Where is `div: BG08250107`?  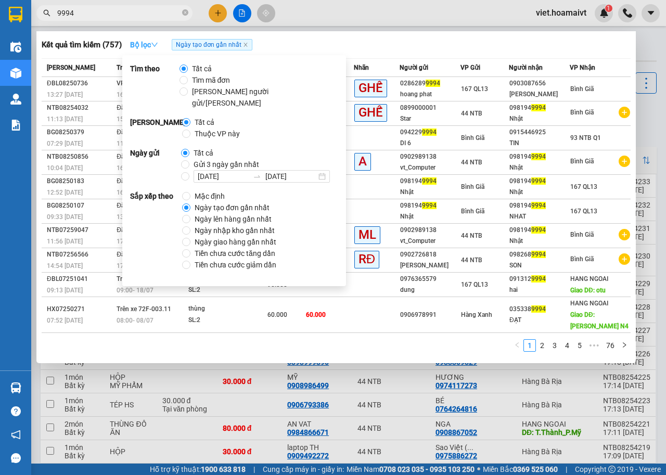 div: BG08250107 is located at coordinates (80, 206).